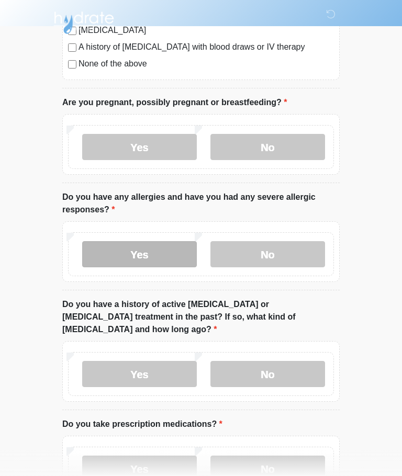 Image resolution: width=402 pixels, height=476 pixels. What do you see at coordinates (201, 203) in the screenshot?
I see `label: Do you have any allergies and have you had any severe allergic responses?` at bounding box center [201, 203].